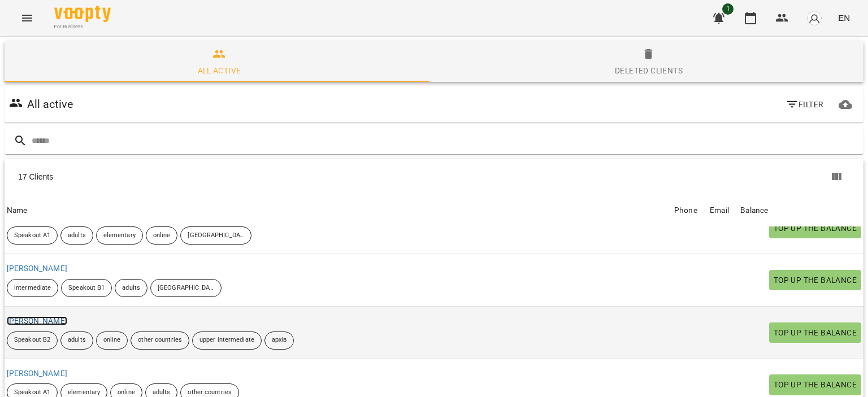  What do you see at coordinates (82, 26) in the screenshot?
I see `span: For Business` at bounding box center [82, 26].